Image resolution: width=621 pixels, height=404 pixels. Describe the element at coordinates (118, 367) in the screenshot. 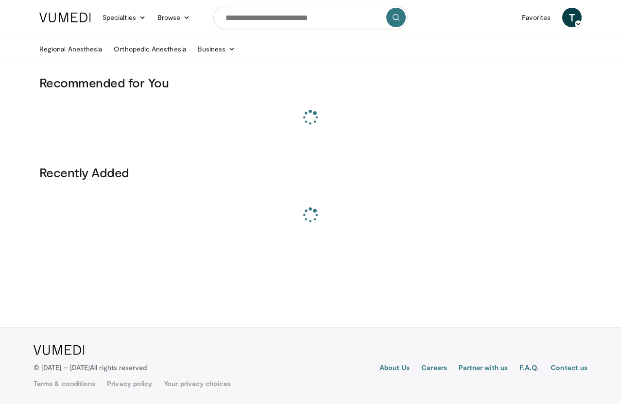

I see `span: All rights reserved` at that location.